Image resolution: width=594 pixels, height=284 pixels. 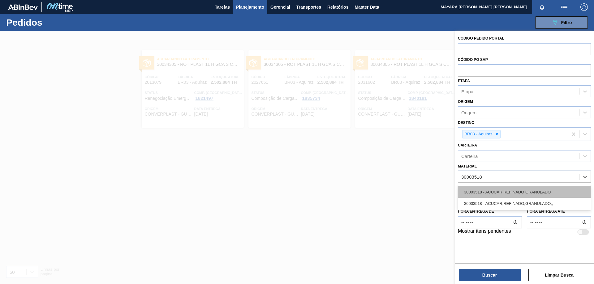 What do you see at coordinates (481, 38) in the screenshot?
I see `label: Código Pedido Portal` at bounding box center [481, 38].